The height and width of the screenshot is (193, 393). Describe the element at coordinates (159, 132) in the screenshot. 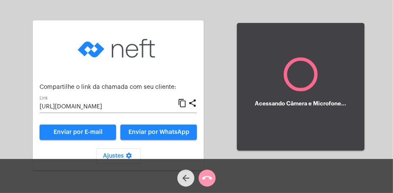

I see `button: Enviar por WhatsApp` at that location.